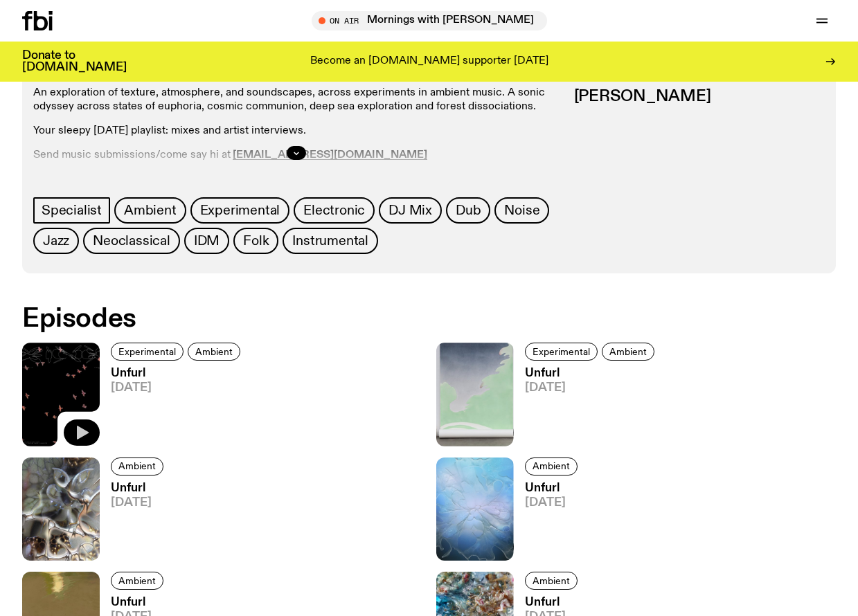 Image resolution: width=858 pixels, height=616 pixels. Describe the element at coordinates (206, 241) in the screenshot. I see `span: IDM` at that location.